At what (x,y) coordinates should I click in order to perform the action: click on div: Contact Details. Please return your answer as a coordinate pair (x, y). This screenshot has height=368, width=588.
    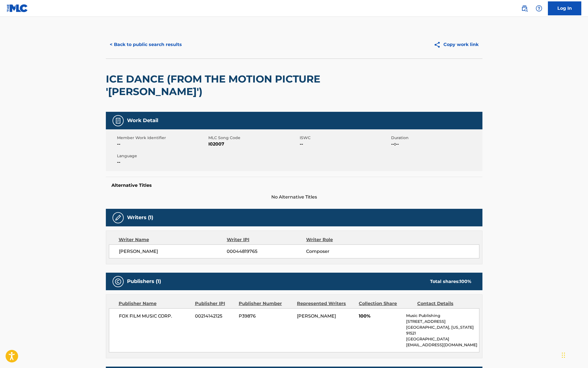
    Looking at the image, I should click on (444, 303).